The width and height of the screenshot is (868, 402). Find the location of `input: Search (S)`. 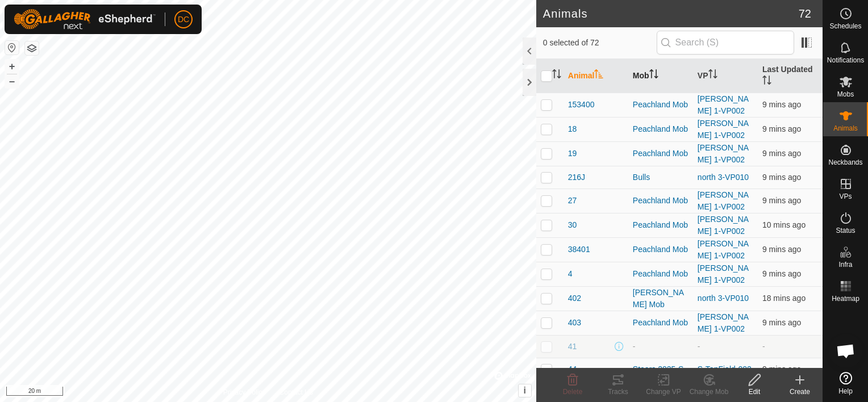

input: Search (S) is located at coordinates (725, 43).